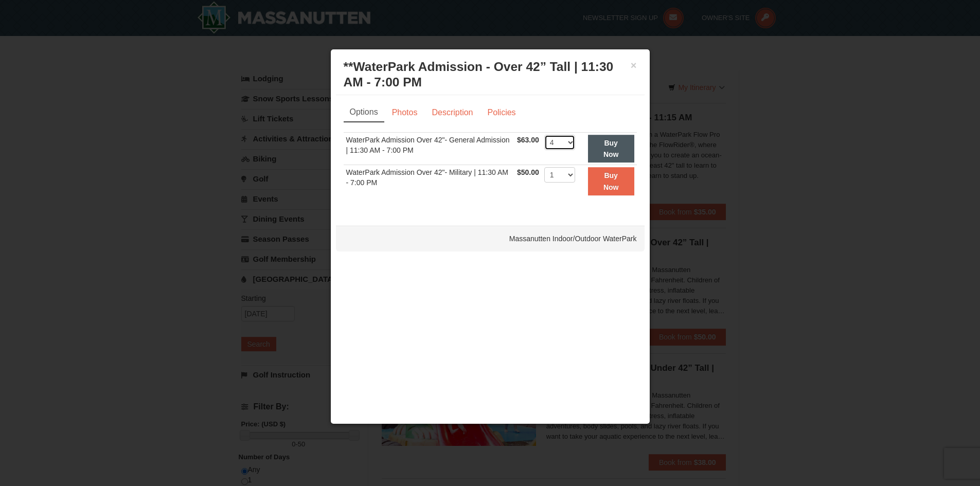  What do you see at coordinates (429, 181) in the screenshot?
I see `td: WaterPark Admission Over 42"- Military | 11:30 AM - 7:00 PM` at bounding box center [429, 181].